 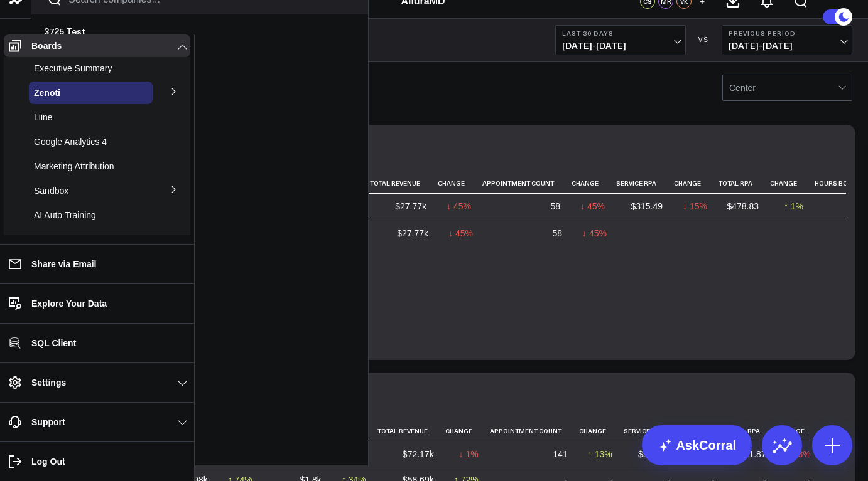 What do you see at coordinates (200, 269) in the screenshot?
I see `a: Amgen Beta` at bounding box center [200, 269].